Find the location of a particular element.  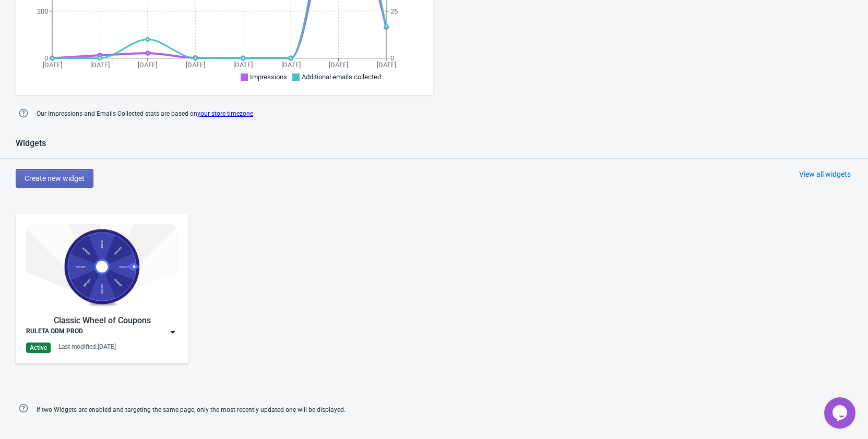

div: Classic Wheel of Coupons is located at coordinates (101, 321).